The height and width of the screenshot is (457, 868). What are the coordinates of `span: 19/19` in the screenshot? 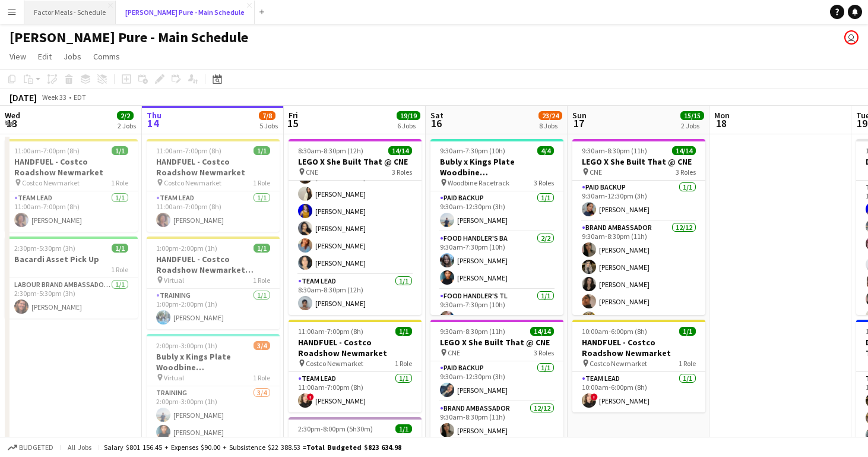 It's located at (409, 115).